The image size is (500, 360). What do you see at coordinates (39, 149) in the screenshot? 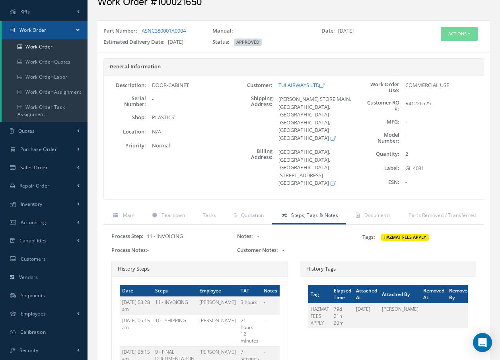
I see `span: Purchase Order` at bounding box center [39, 149].